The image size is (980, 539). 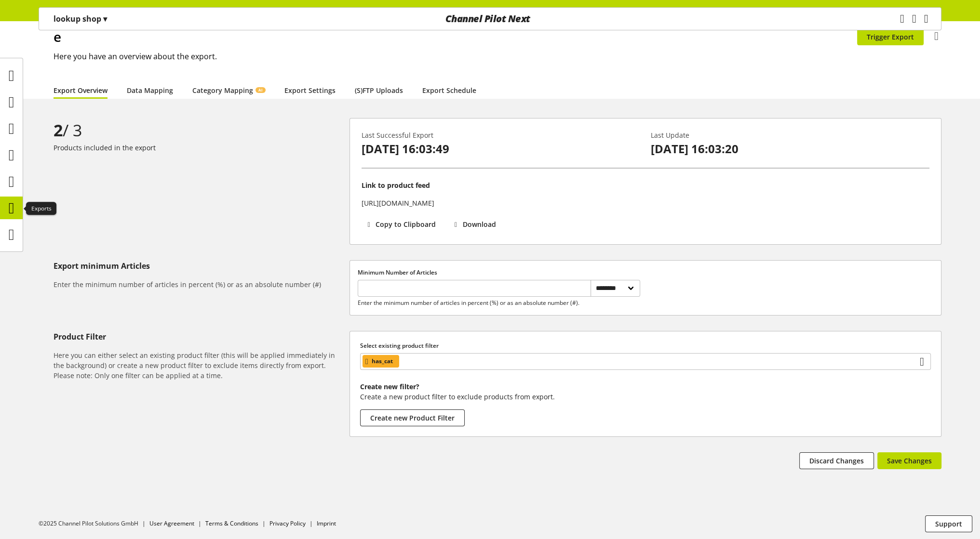 What do you see at coordinates (229, 90) in the screenshot?
I see `a: Category MappingAI` at bounding box center [229, 90].